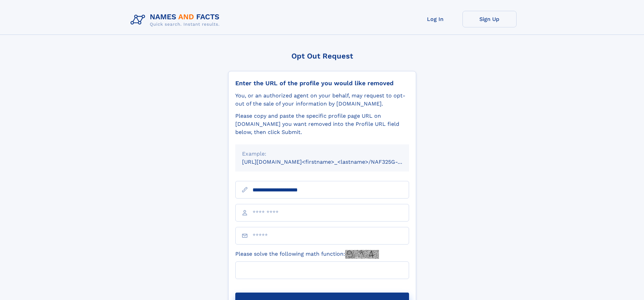 The image size is (644, 300). What do you see at coordinates (322, 154) in the screenshot?
I see `div: Example:` at bounding box center [322, 154].